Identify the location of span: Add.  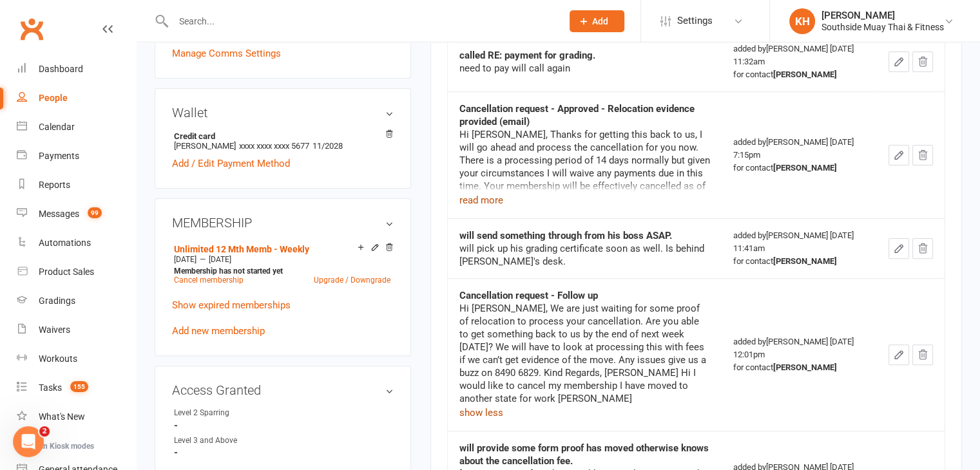
(600, 21).